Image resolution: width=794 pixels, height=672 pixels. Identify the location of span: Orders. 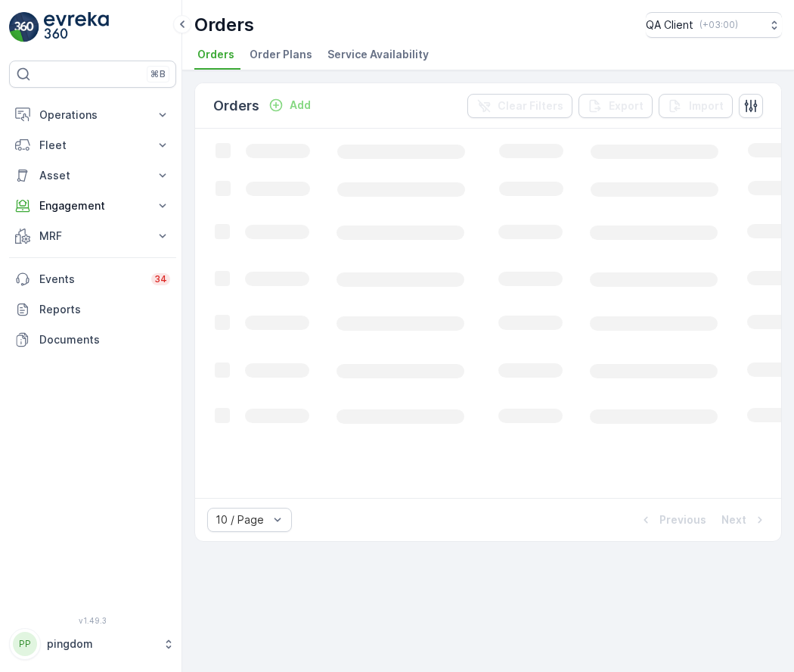
(215, 54).